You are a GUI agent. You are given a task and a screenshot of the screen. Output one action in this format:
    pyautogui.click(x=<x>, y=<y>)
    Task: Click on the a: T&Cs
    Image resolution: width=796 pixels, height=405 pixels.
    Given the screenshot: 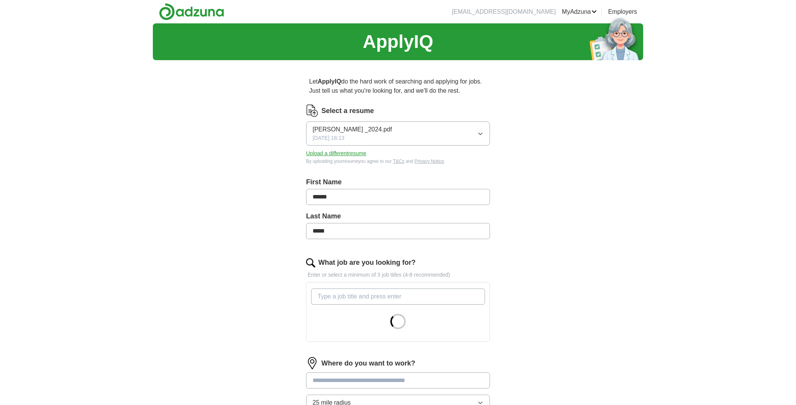 What is the action you would take?
    pyautogui.click(x=399, y=161)
    